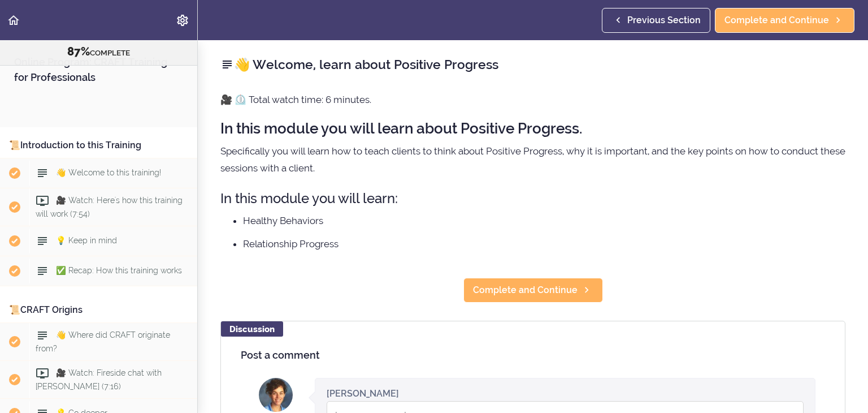 Image resolution: width=868 pixels, height=413 pixels. Describe the element at coordinates (108, 173) in the screenshot. I see `span: 👋 Welcome to this training!` at that location.